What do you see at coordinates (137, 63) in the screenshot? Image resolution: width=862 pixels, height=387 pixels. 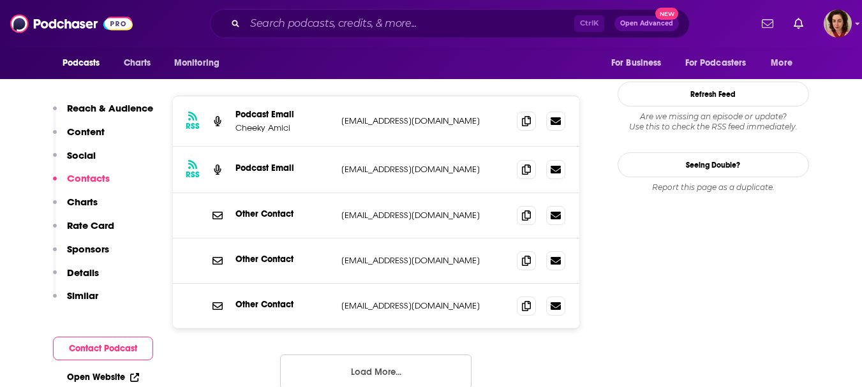 I see `a: Charts` at bounding box center [137, 63].